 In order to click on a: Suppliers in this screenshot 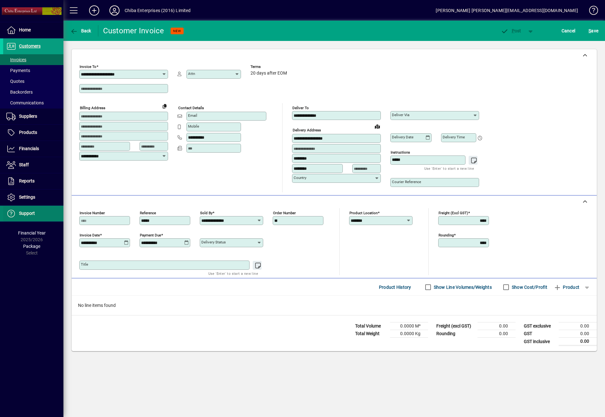, I will do `click(33, 116)`.